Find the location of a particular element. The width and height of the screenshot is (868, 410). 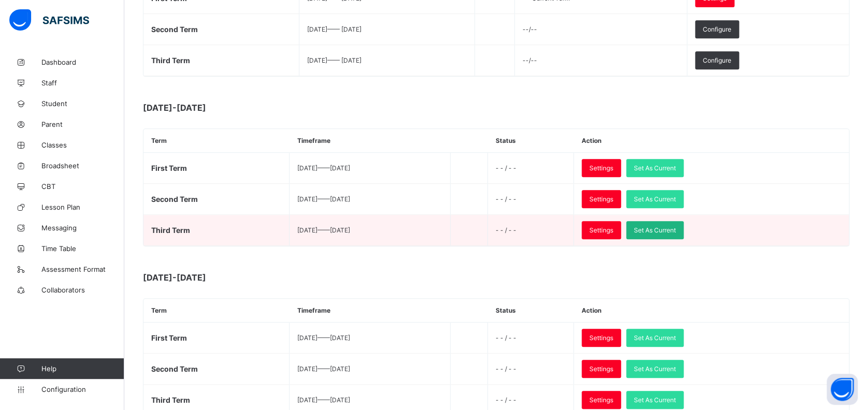

span: Time Table is located at coordinates (83, 249).